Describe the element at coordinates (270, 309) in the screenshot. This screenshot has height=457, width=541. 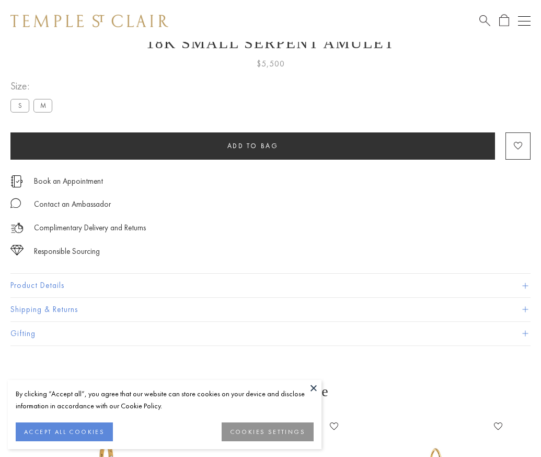
I see `button: Shipping & Returns` at that location.